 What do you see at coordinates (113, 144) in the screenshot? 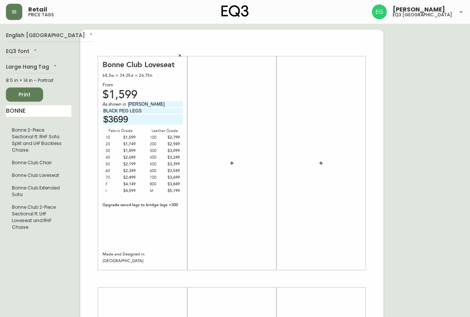
I see `div: 20` at bounding box center [113, 144].